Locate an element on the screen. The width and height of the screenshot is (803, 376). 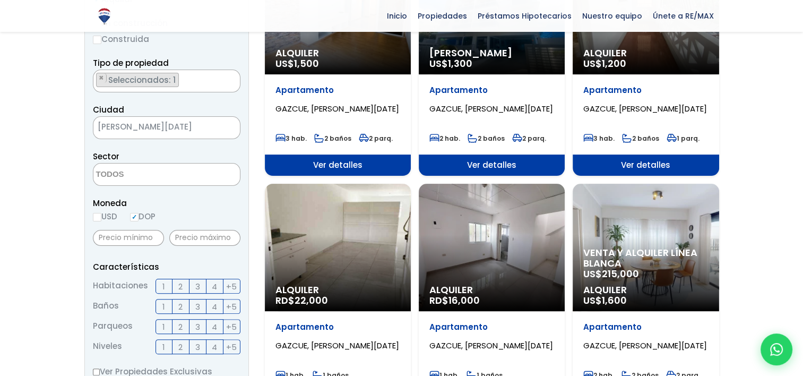
span: 1,600 is located at coordinates (614, 300).